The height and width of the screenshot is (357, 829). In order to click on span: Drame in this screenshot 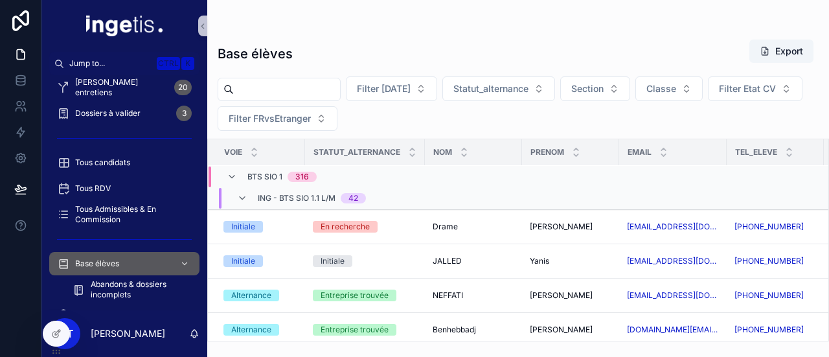, I will do `click(445, 227)`.